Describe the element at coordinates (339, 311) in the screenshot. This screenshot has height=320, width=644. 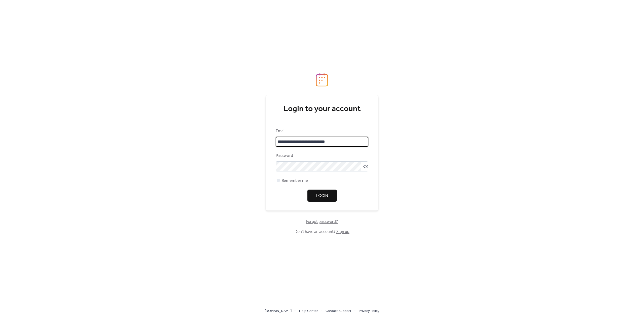
I see `a: Contact Support` at that location.